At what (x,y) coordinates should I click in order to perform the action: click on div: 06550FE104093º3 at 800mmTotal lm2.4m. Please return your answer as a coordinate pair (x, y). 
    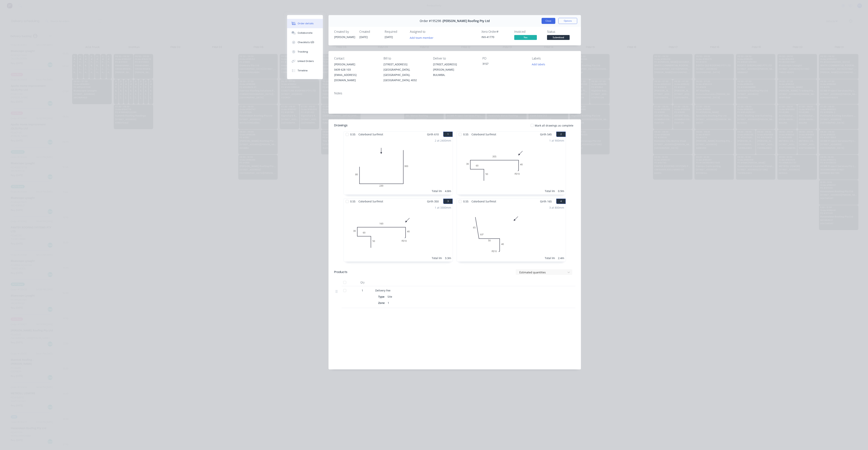
    Looking at the image, I should click on (512, 232).